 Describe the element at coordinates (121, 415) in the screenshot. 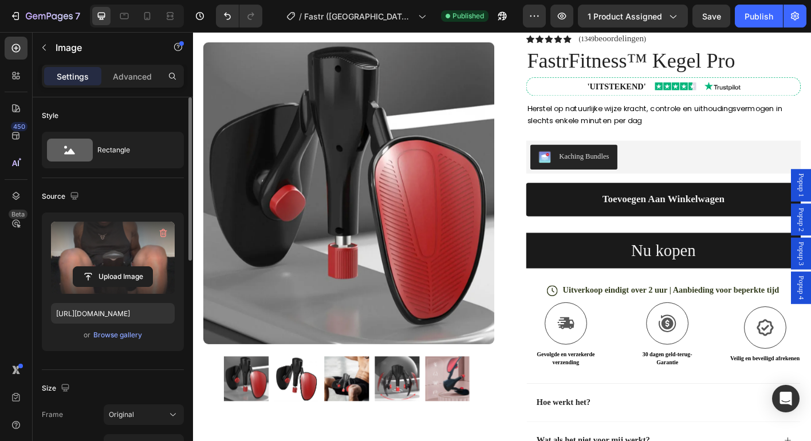

I see `span: Original` at that location.